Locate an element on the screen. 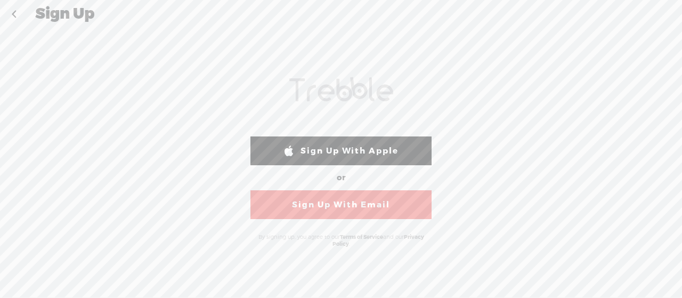  a: Privacy Policy is located at coordinates (378, 240).